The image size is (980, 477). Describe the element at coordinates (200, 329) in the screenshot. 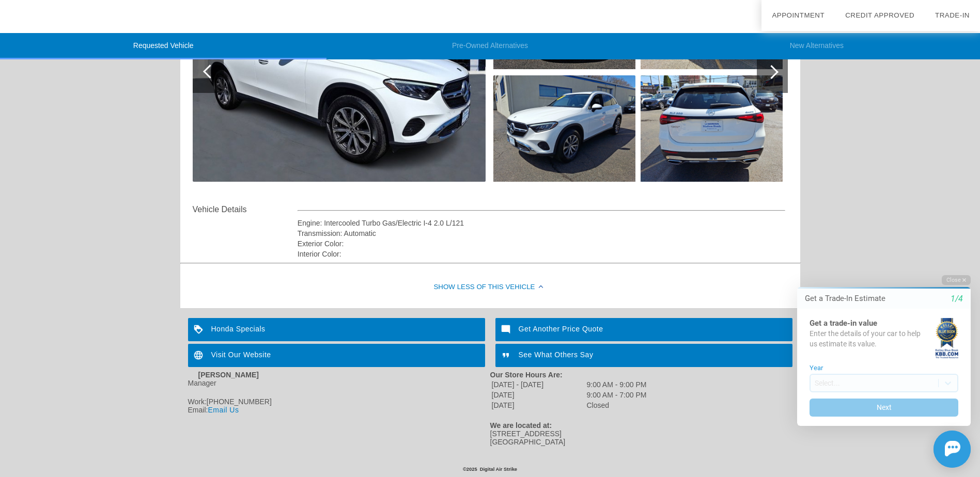

I see `img: ic_loyalty_white_24dp_2x.png` at that location.